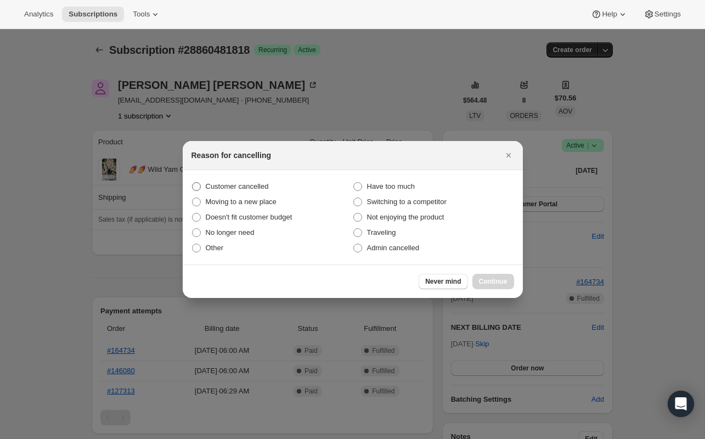  Describe the element at coordinates (147, 14) in the screenshot. I see `button: Tools` at that location.